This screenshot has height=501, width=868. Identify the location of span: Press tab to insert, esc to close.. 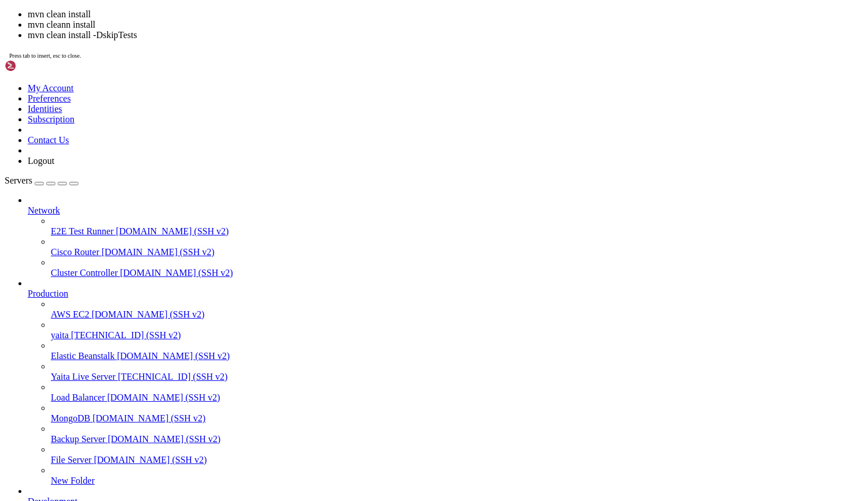
(45, 55).